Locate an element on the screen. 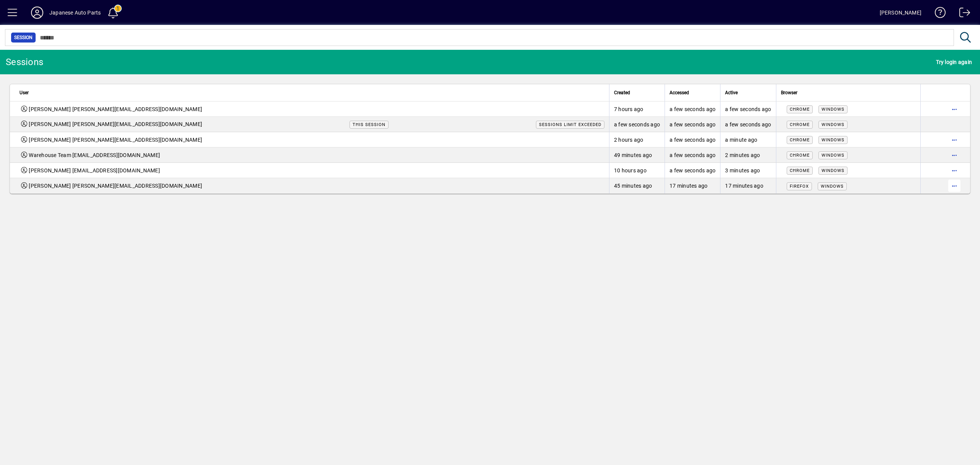 This screenshot has width=980, height=465. td: 49 minutes ago is located at coordinates (636, 155).